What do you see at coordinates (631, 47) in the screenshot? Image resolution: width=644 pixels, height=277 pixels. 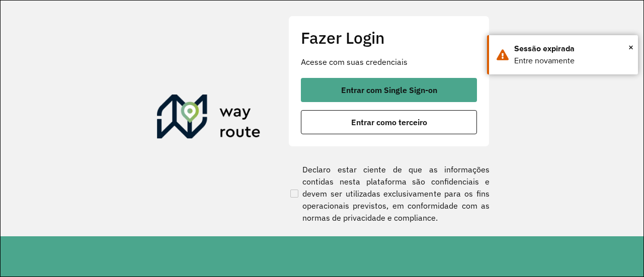 I see `button: Close` at bounding box center [631, 47].